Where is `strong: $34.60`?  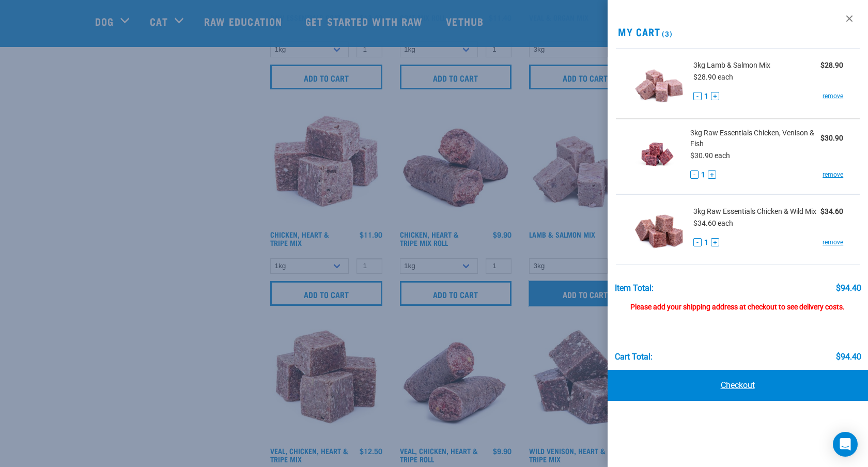 strong: $34.60 is located at coordinates (832, 211).